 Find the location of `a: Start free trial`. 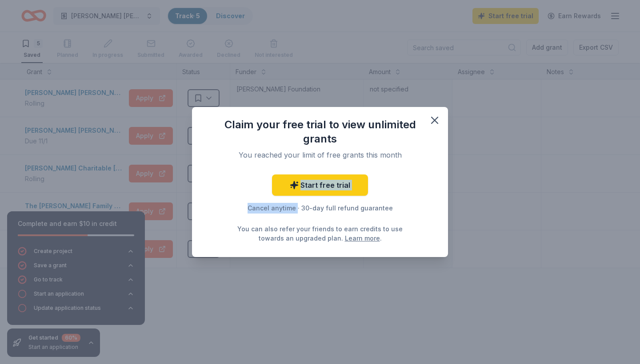

a: Start free trial is located at coordinates (320, 185).